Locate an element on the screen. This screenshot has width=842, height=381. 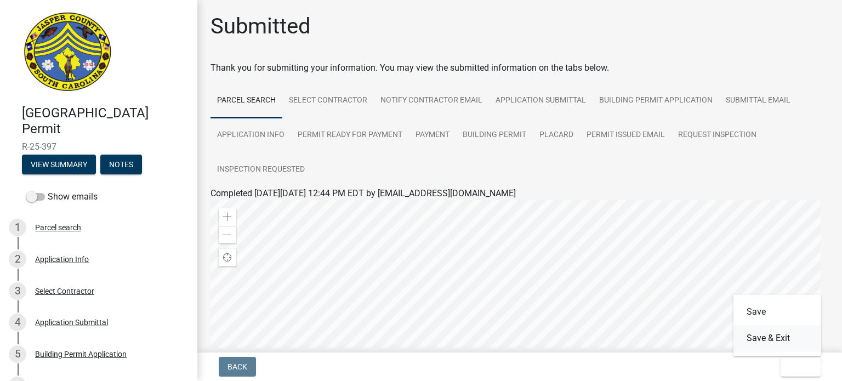
div: Select Contractor is located at coordinates (65, 291).